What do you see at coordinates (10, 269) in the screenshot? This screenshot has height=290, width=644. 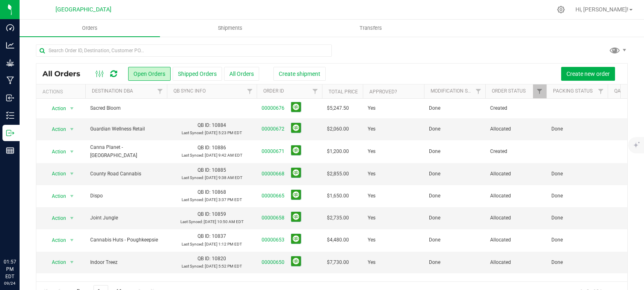 I see `p: 01:57 PM EDT` at bounding box center [10, 269].